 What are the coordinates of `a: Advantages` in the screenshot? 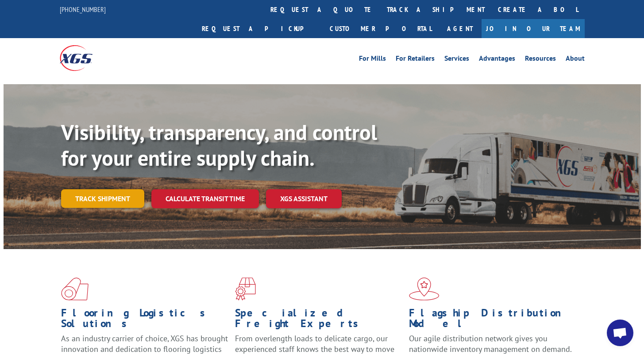 It's located at (497, 60).